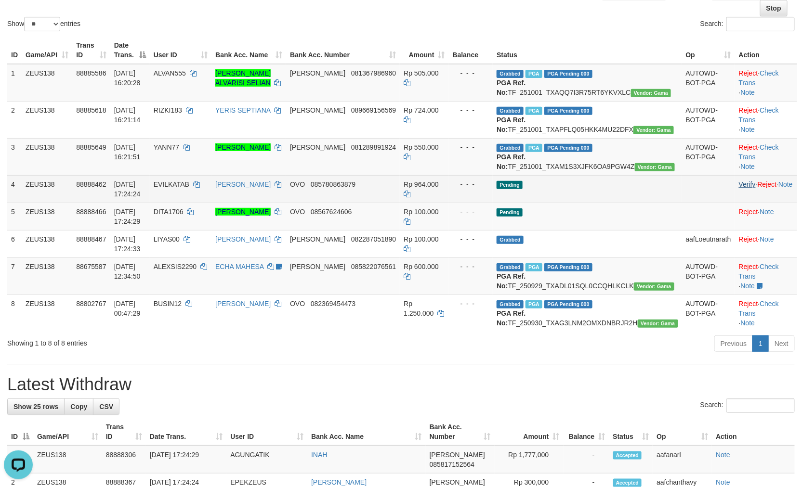  I want to click on span: Grabbed, so click(510, 304).